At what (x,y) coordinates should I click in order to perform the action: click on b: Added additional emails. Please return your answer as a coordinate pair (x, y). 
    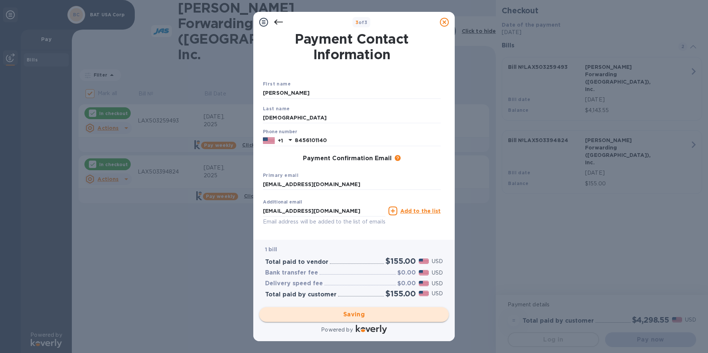
    Looking at the image, I should click on (295, 236).